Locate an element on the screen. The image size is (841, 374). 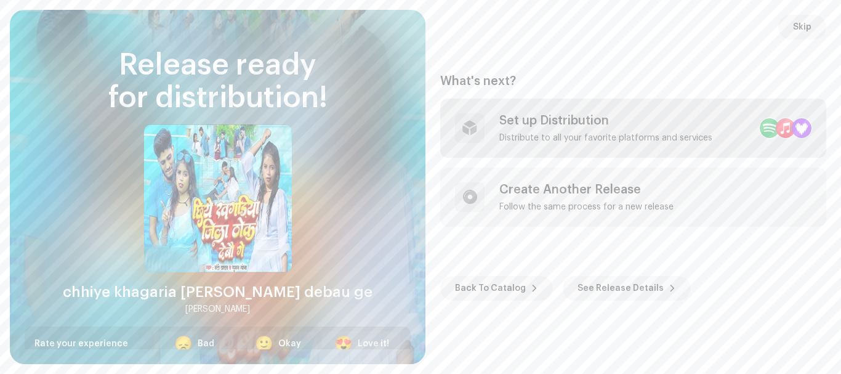
span: See Release Details is located at coordinates (620, 288).